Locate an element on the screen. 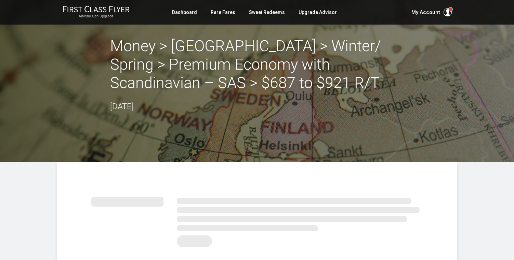  a: Dashboard is located at coordinates (184, 12).